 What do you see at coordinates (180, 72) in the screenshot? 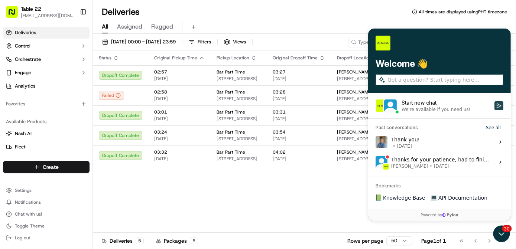
I see `span: 02:57` at bounding box center [180, 72].